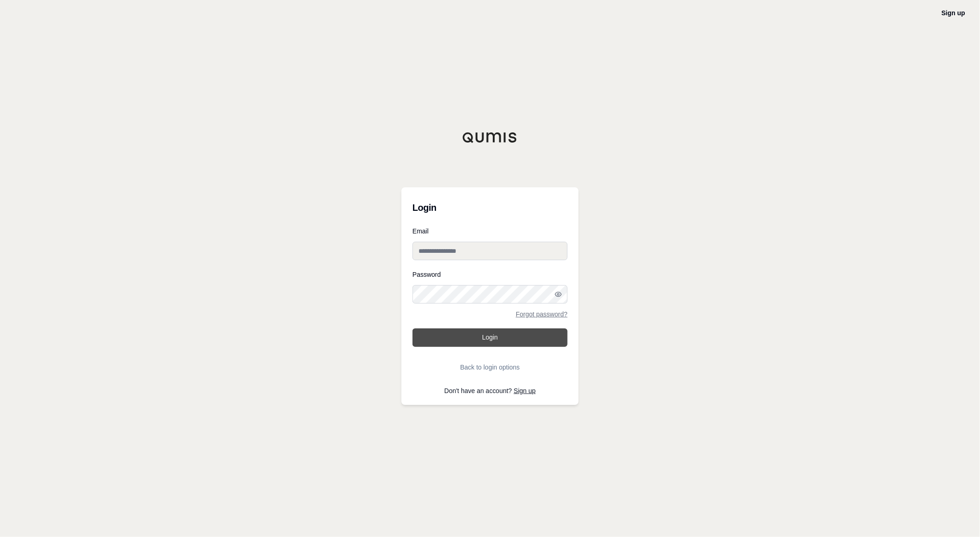 This screenshot has height=537, width=980. What do you see at coordinates (490, 367) in the screenshot?
I see `button: Back to login options` at bounding box center [490, 367].